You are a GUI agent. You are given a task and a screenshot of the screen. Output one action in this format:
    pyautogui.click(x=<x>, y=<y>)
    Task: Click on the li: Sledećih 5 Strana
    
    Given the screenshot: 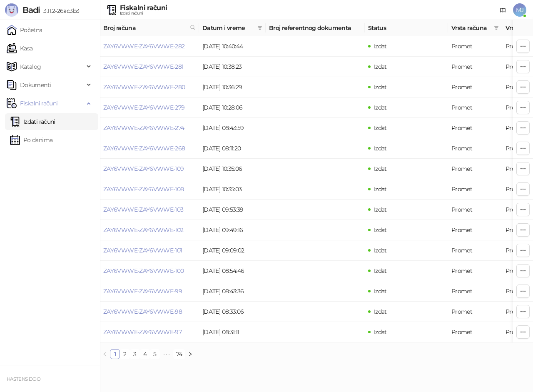 What is the action you would take?
    pyautogui.click(x=166, y=354)
    